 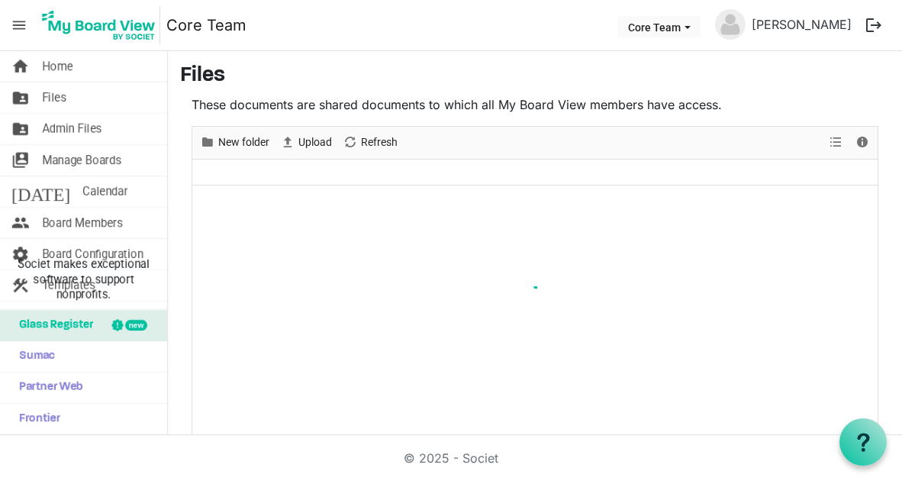 What do you see at coordinates (57, 66) in the screenshot?
I see `span: Home` at bounding box center [57, 66].